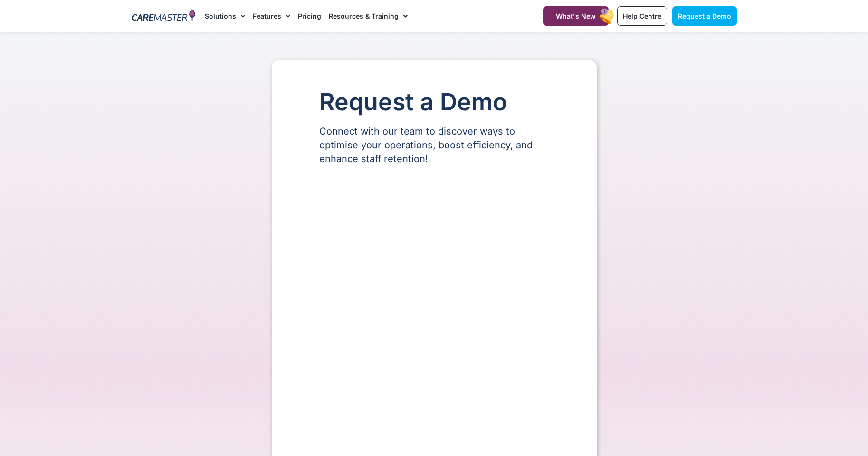  What do you see at coordinates (434, 145) in the screenshot?
I see `p: Connect with our team to discover ways to optimise your operations, boost efficiency, and enhance...` at bounding box center [434, 145].